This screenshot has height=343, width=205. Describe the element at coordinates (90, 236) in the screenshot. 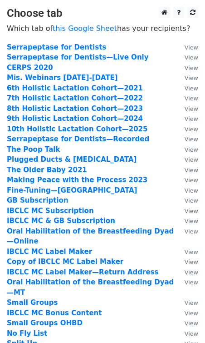

I see `strong: Oral Habilitation of the Breastfeeding Dyad—Online` at that location.